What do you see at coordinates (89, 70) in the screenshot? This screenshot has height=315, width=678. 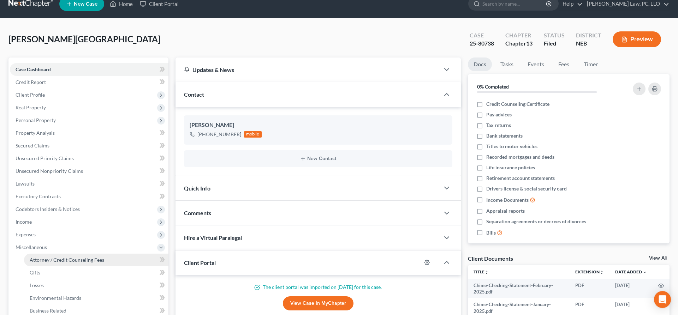 I see `a: Case Dashboard` at bounding box center [89, 70].